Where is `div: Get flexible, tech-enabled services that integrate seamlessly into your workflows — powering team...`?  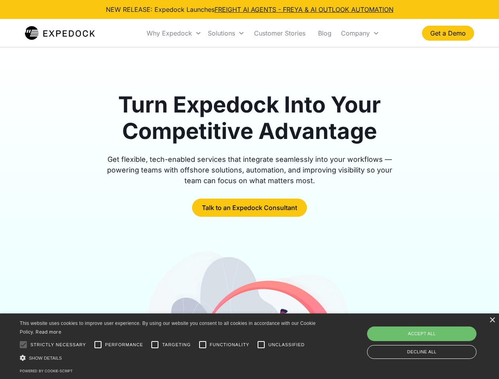
div: Get flexible, tech-enabled services that integrate seamlessly into your workflows — powering team... is located at coordinates (250, 170).